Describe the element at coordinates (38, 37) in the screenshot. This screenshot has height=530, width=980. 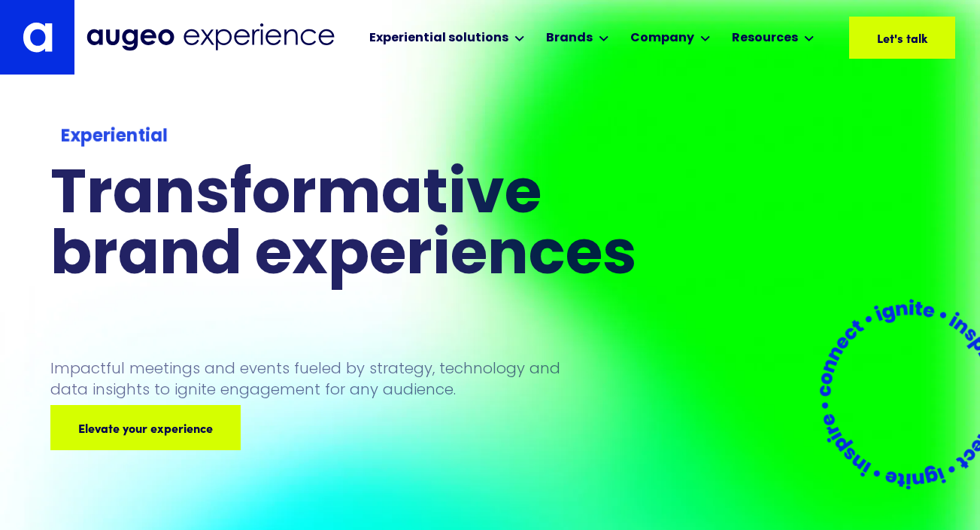
I see `img: Augeo's "a" monogram decorative logo in white.` at that location.